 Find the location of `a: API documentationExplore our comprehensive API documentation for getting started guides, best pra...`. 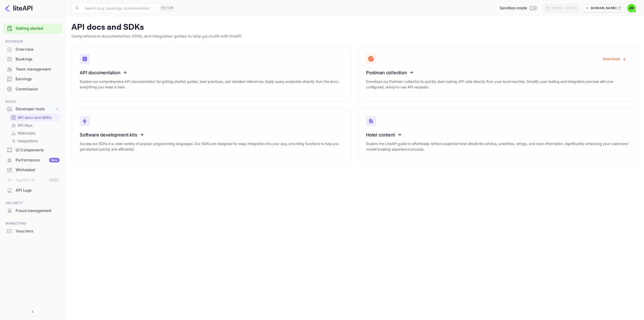

a: API documentationExplore our comprehensive API documentation for getting started guides, best pra... is located at coordinates (212, 74).